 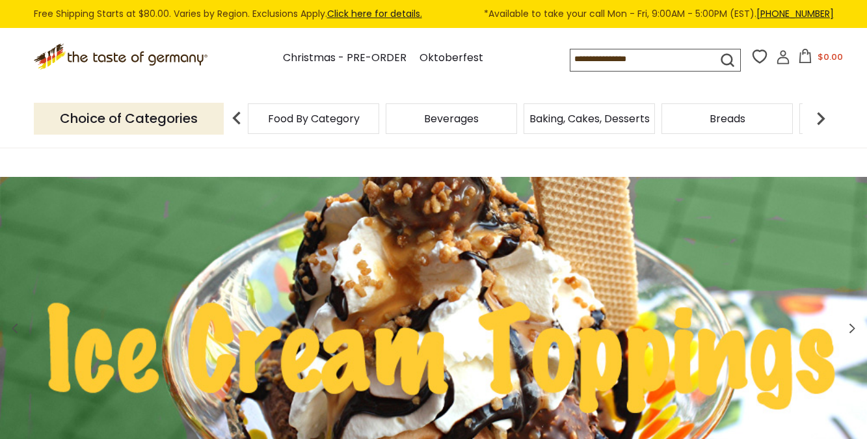 What do you see at coordinates (313, 118) in the screenshot?
I see `a: Food By Category` at bounding box center [313, 118].